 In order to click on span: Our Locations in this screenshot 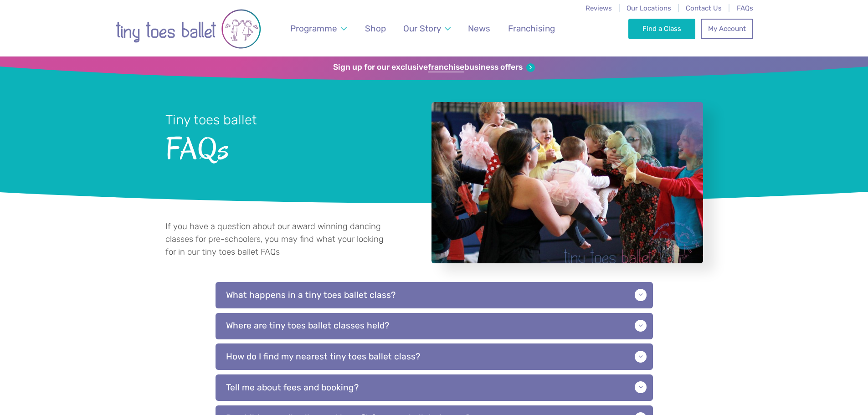, I will do `click(648, 8)`.